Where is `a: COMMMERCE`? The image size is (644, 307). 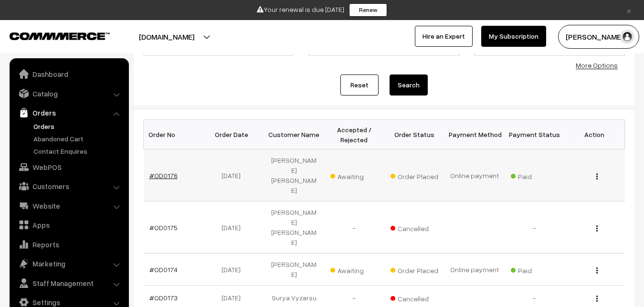
a: COMMMERCE is located at coordinates (51, 35).